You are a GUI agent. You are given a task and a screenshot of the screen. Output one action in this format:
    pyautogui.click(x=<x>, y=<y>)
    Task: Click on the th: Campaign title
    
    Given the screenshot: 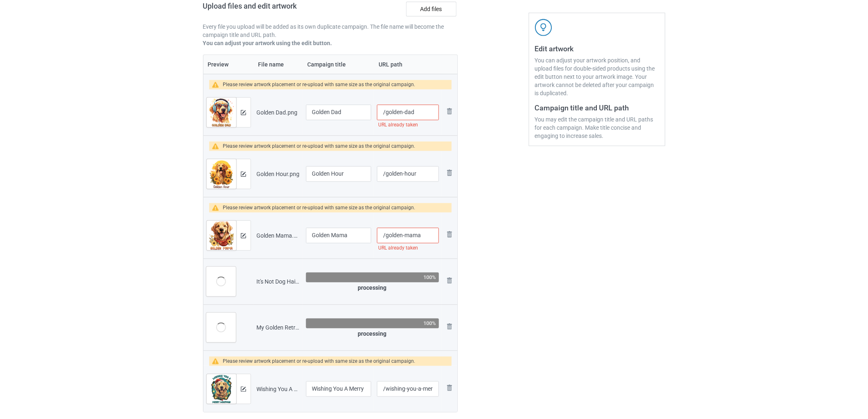 What is the action you would take?
    pyautogui.click(x=339, y=64)
    